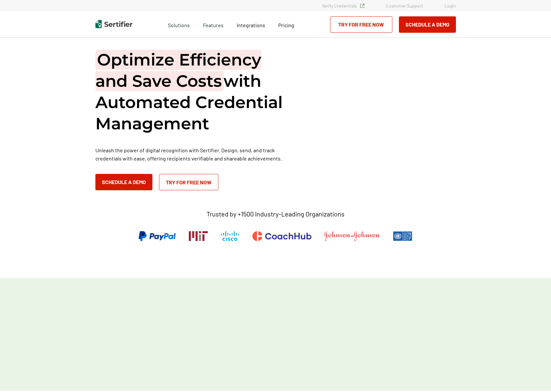 This screenshot has height=392, width=551. I want to click on img: CoachHub, so click(282, 236).